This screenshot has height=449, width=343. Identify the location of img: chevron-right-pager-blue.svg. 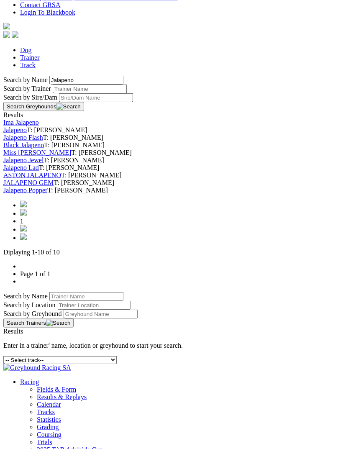
(23, 229).